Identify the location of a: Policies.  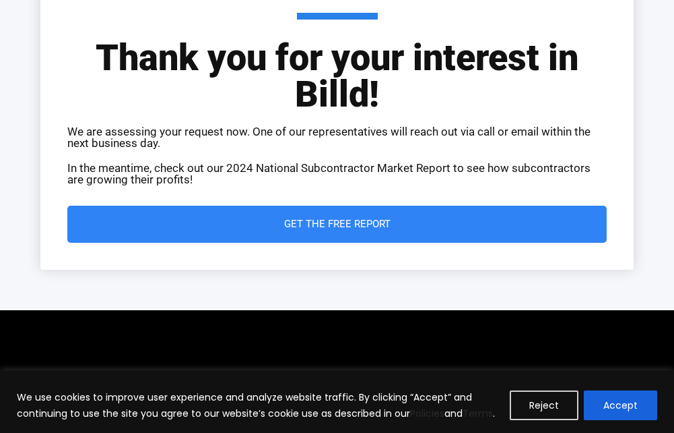
(427, 413).